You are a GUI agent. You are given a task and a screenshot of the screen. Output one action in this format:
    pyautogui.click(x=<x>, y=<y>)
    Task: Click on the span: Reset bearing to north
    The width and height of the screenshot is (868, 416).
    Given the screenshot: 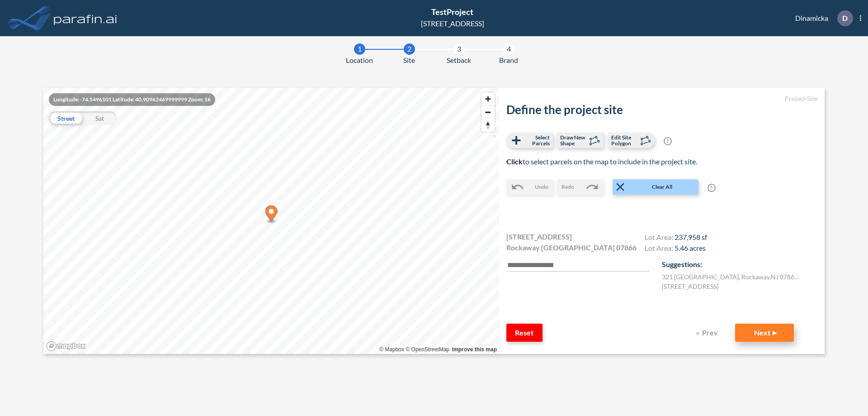 What is the action you would take?
    pyautogui.click(x=488, y=125)
    